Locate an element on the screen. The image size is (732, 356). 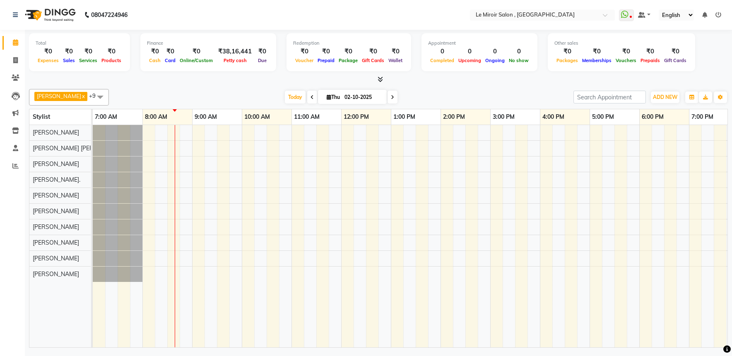
input: 2025-10-02 is located at coordinates (363, 97).